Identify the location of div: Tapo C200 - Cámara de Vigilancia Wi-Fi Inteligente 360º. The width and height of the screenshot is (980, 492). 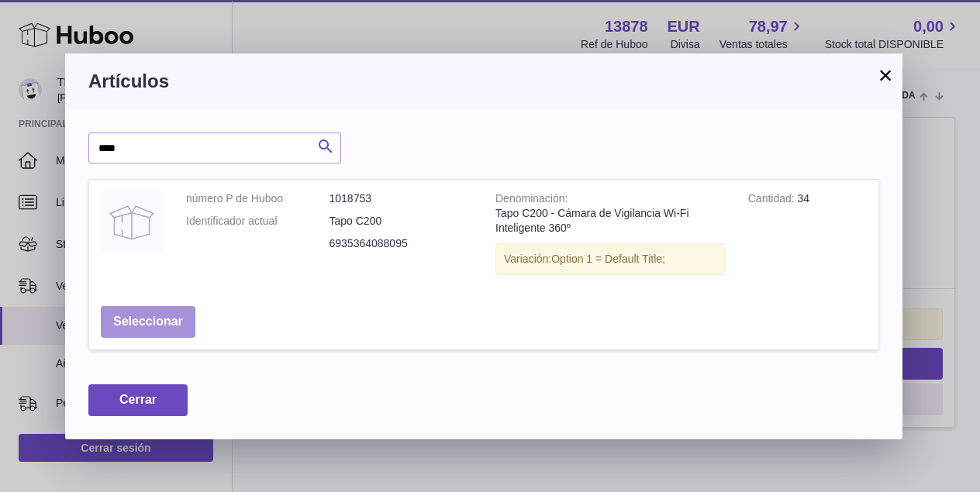
(610, 221).